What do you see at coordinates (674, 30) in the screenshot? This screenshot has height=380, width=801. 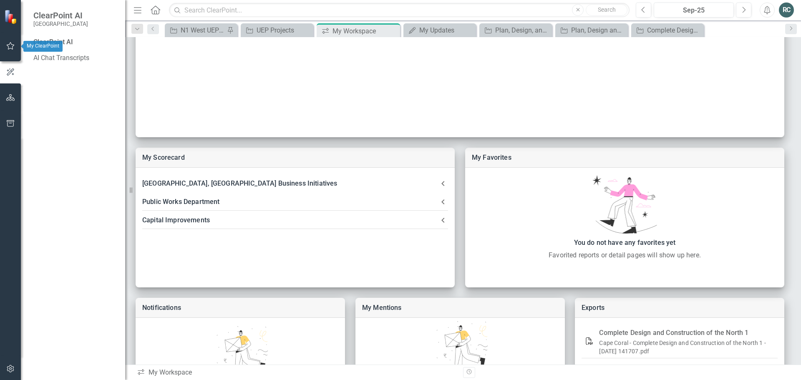 I see `div: Complete Design and Construction of the North 1, 3, 5 and 6 Utility Expansion Projects` at bounding box center [674, 30].